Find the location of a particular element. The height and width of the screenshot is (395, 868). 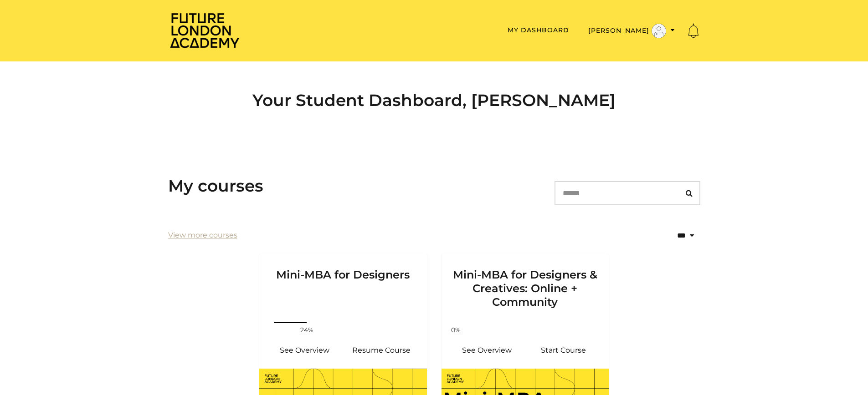

a: Mini-MBA for Designers & Creatives: Online + Community: Resume Course is located at coordinates (563, 351).